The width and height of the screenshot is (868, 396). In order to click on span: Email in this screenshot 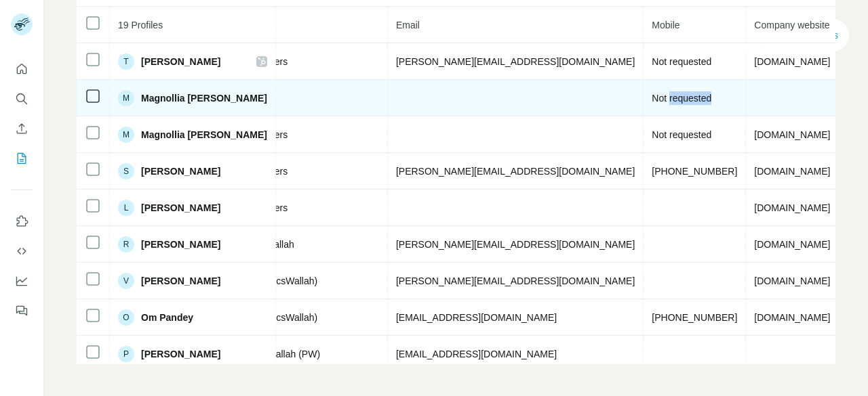, I will do `click(407, 25)`.